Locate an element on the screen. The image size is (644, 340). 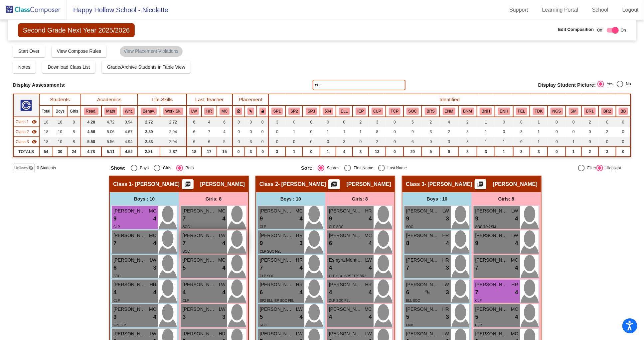
button: Grade/Archive Students in Table View is located at coordinates (146, 67).